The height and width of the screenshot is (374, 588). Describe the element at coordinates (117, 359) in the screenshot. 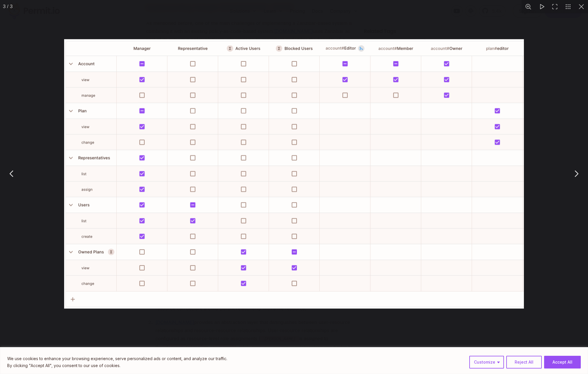

I see `p: We use cookies to enhance your browsing experience, serve personalized ads or content, and analyz...` at that location.